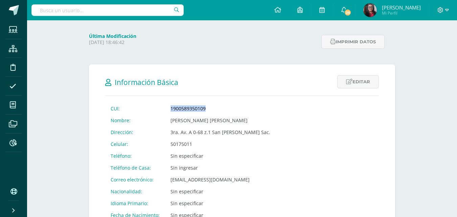  Describe the element at coordinates (358, 82) in the screenshot. I see `a: Editar` at that location.